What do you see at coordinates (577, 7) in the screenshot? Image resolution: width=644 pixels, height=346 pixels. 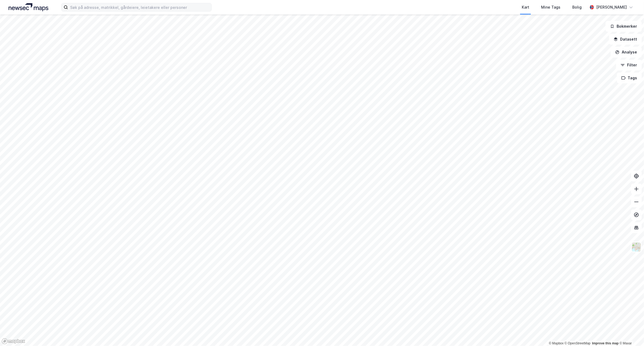 I see `div: Bolig` at bounding box center [577, 7].